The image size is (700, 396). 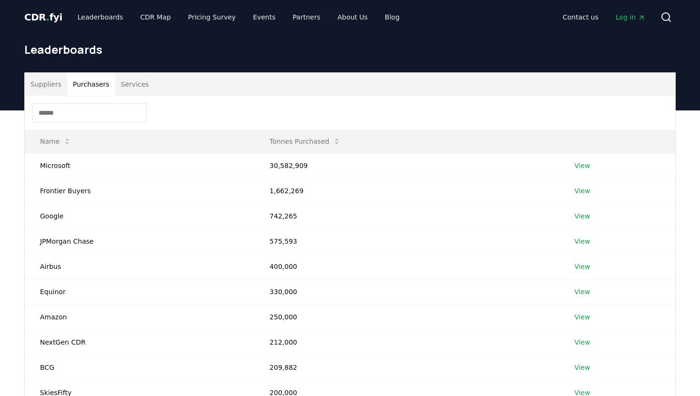 I want to click on td: 400,000, so click(x=406, y=266).